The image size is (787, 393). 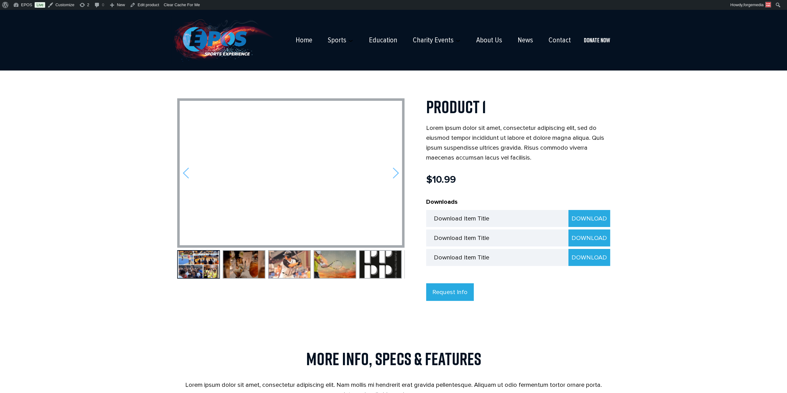 I want to click on span: forgemedia, so click(x=753, y=5).